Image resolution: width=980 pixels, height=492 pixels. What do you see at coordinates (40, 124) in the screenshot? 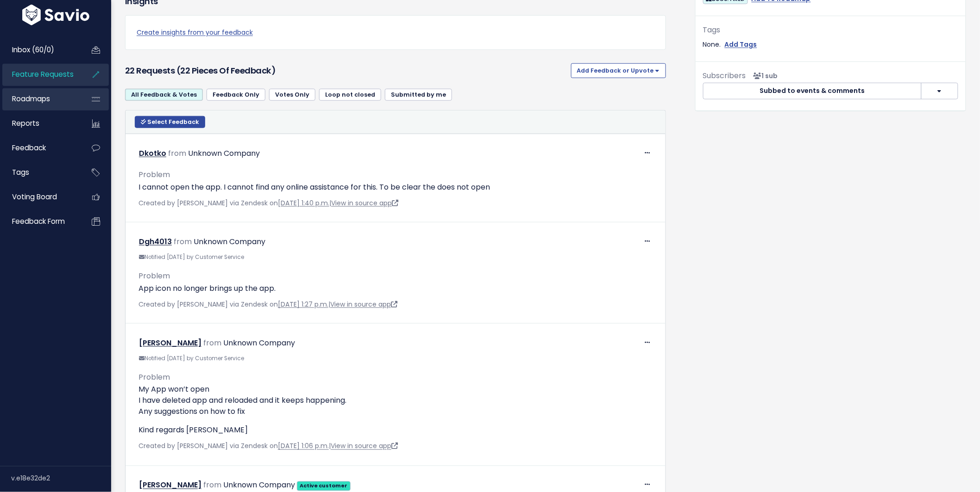
I see `a: Reports` at bounding box center [40, 124].